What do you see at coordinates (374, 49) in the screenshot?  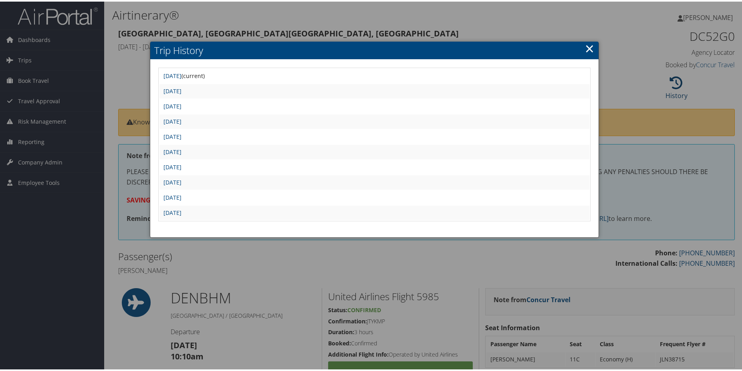 I see `h2: Trip History` at bounding box center [374, 49].